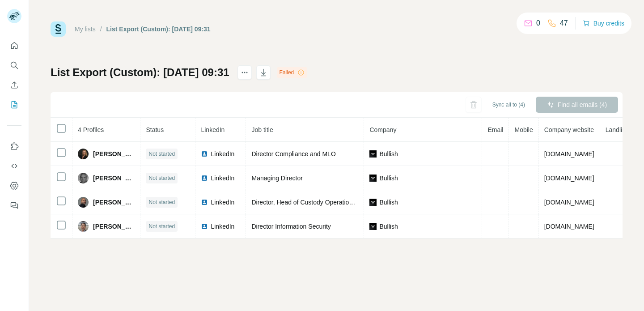 The image size is (644, 311). Describe the element at coordinates (568, 130) in the screenshot. I see `span: Company website` at that location.